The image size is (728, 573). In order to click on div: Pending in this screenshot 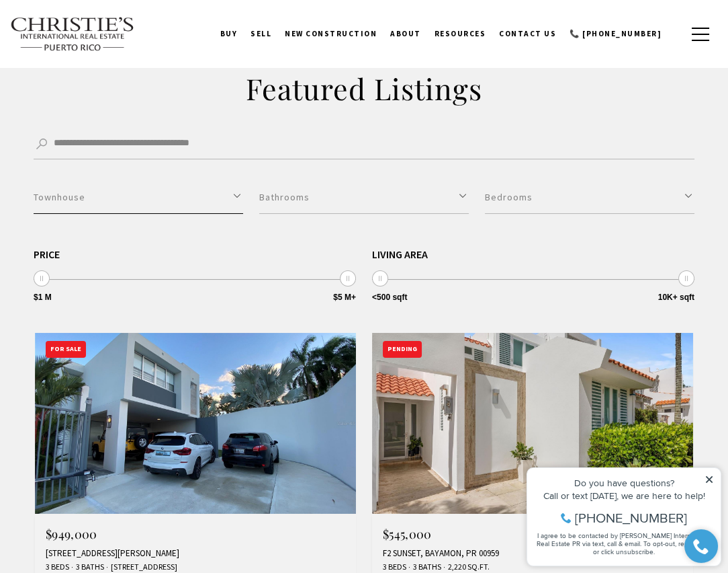, I will do `click(402, 349)`.